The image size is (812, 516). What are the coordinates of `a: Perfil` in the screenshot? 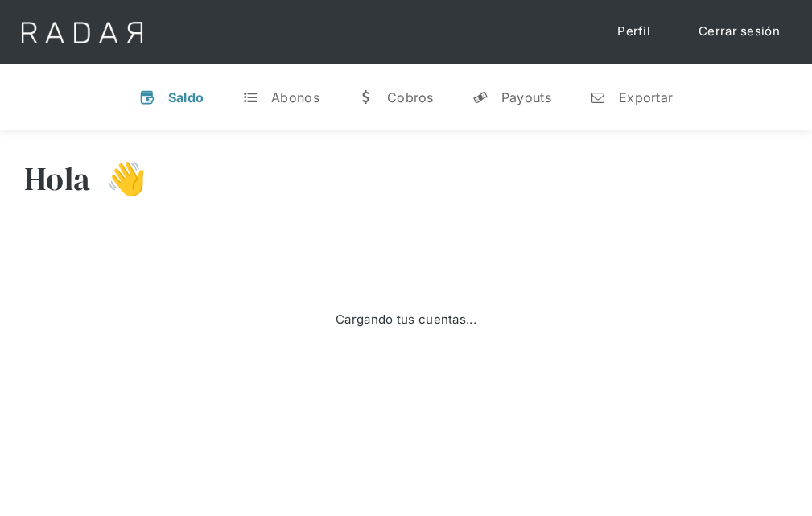 It's located at (634, 31).